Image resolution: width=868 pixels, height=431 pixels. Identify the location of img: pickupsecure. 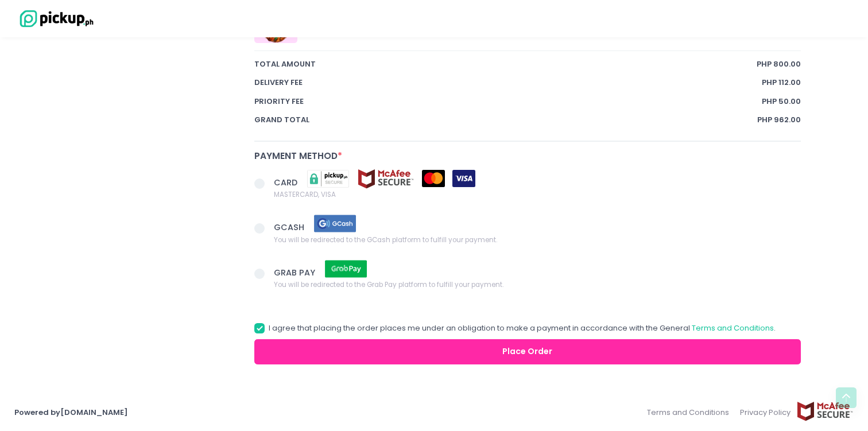
(328, 178).